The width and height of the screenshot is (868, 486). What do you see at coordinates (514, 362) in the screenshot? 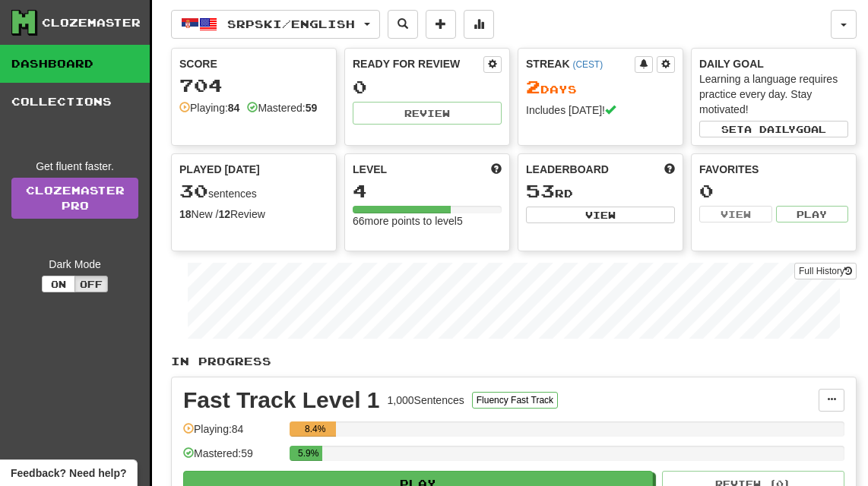
I see `p: In Progress` at bounding box center [514, 362].